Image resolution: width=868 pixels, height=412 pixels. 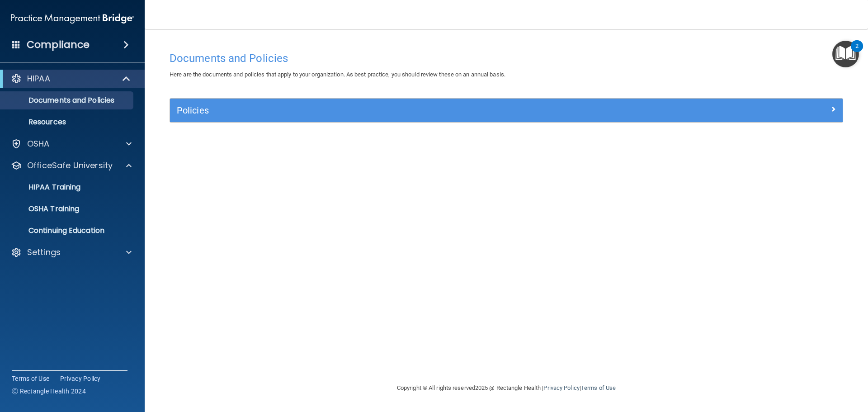 What do you see at coordinates (71, 78) in the screenshot?
I see `a: HIPAA` at bounding box center [71, 78].